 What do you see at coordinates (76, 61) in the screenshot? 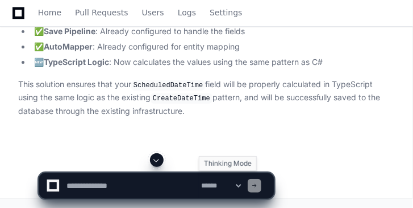
I see `strong: TypeScript Logic` at bounding box center [76, 61].